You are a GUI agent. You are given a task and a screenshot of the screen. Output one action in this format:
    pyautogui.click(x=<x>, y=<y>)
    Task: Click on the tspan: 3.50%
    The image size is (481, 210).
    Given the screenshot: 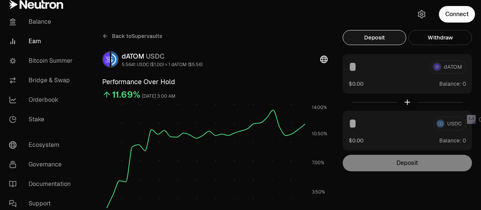 What is the action you would take?
    pyautogui.click(x=318, y=192)
    